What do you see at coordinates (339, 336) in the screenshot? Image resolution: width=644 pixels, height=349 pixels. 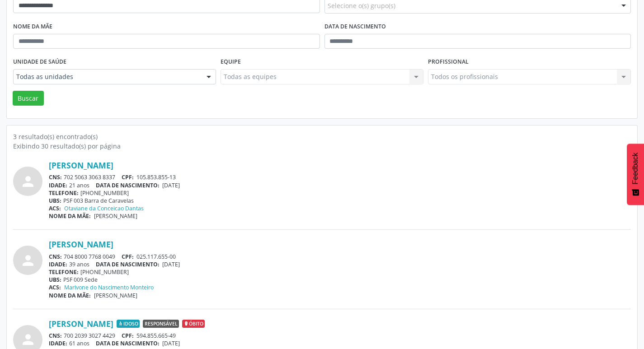 I see `div: 700 2039 3027 4429` at bounding box center [339, 336].